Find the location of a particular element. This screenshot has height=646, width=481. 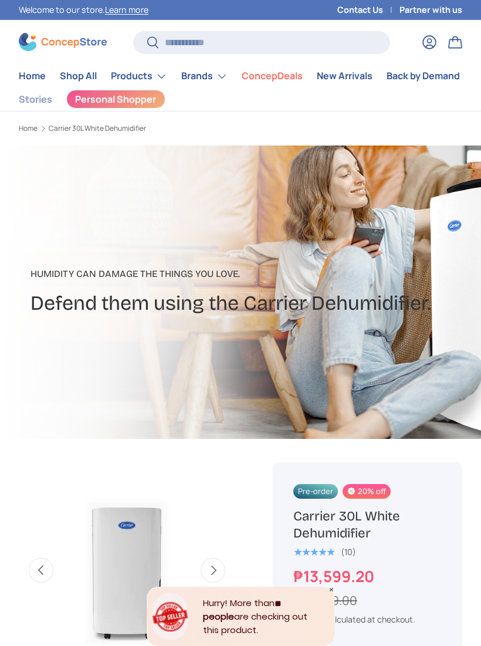

div: 5.0 out of 5.0 stars is located at coordinates (314, 552).